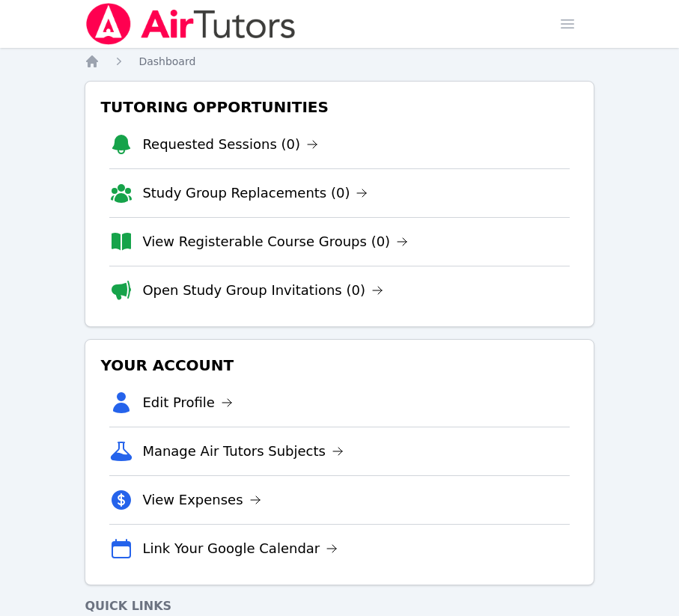  I want to click on a: Edit Profile, so click(187, 402).